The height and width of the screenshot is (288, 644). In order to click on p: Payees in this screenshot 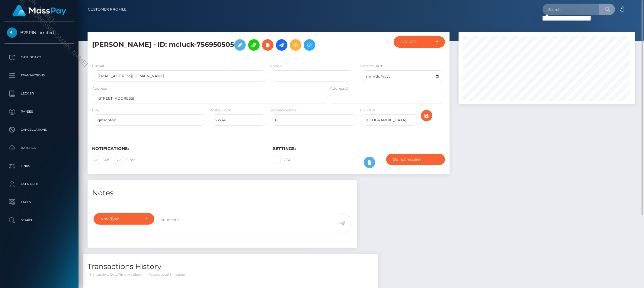, I will do `click(39, 112)`.